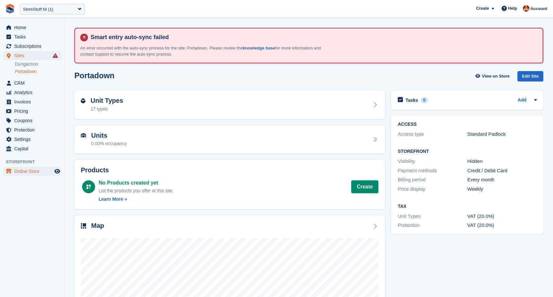 The width and height of the screenshot is (553, 297). I want to click on a: Create, so click(365, 187).